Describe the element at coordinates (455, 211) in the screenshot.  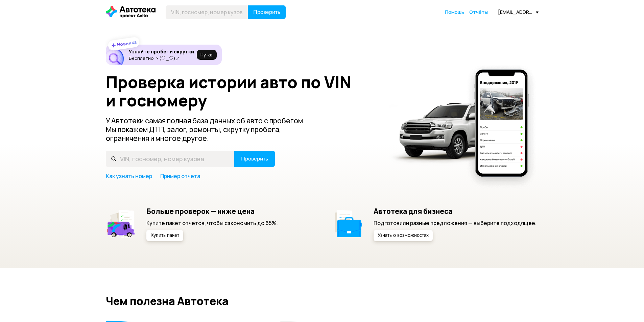
I see `h5: Автотека для бизнеса` at that location.